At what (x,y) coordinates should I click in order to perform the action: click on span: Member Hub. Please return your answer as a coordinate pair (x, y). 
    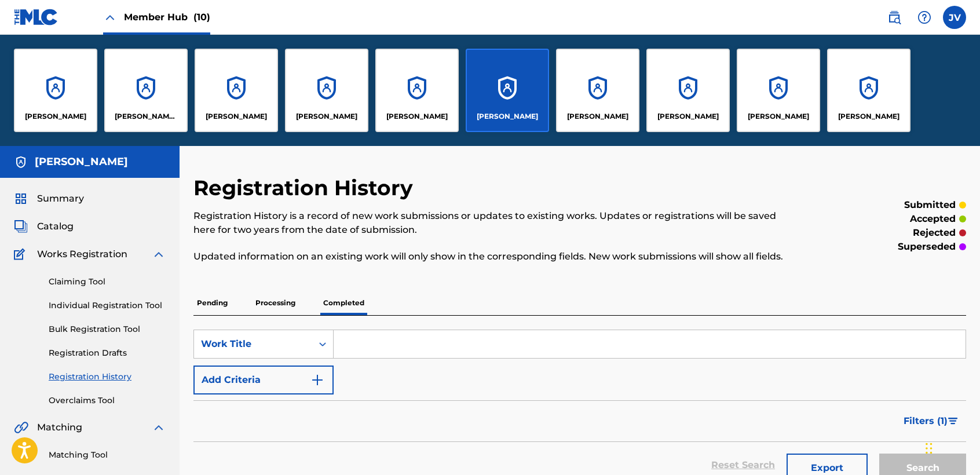
    Looking at the image, I should click on (167, 17).